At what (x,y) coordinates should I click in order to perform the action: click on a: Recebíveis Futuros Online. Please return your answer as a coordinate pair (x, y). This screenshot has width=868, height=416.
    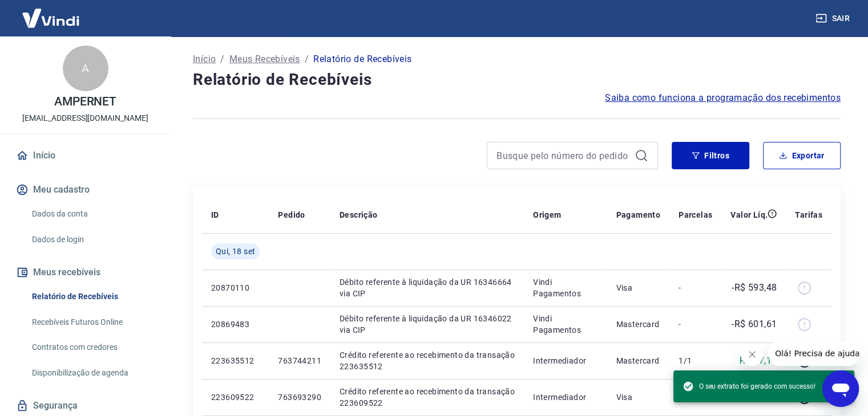
    Looking at the image, I should click on (92, 322).